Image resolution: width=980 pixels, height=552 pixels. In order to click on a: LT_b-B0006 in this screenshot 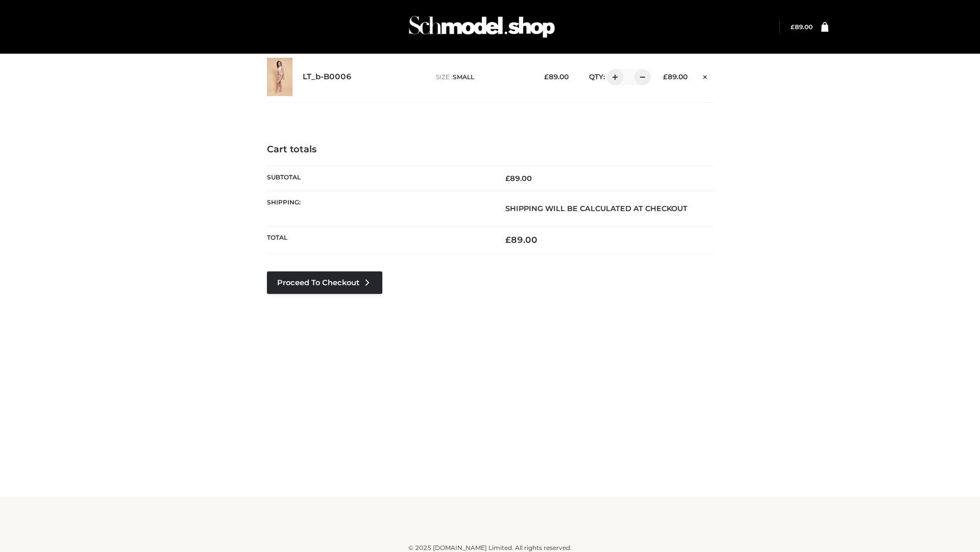, I will do `click(327, 77)`.